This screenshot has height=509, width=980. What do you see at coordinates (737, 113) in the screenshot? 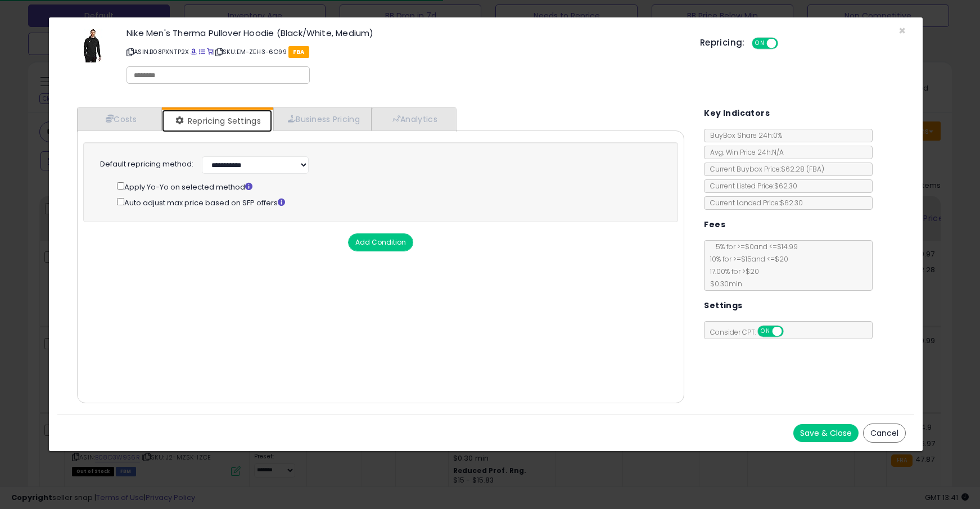
I see `h5: Key Indicators` at bounding box center [737, 113].